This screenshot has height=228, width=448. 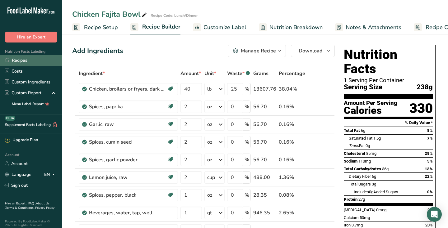 What do you see at coordinates (370, 103) in the screenshot?
I see `div: Amount Per Serving` at bounding box center [370, 103].